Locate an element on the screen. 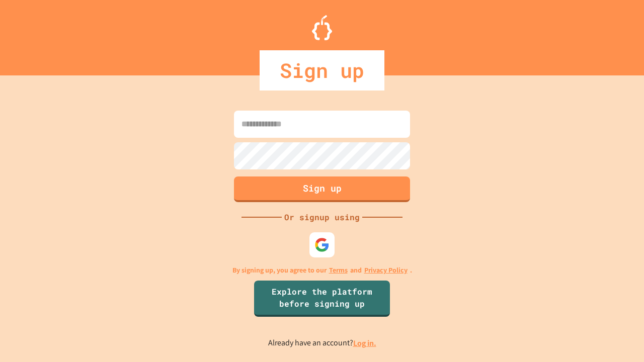 Image resolution: width=644 pixels, height=362 pixels. p: By signing up, you agree to our and . is located at coordinates (322, 270).